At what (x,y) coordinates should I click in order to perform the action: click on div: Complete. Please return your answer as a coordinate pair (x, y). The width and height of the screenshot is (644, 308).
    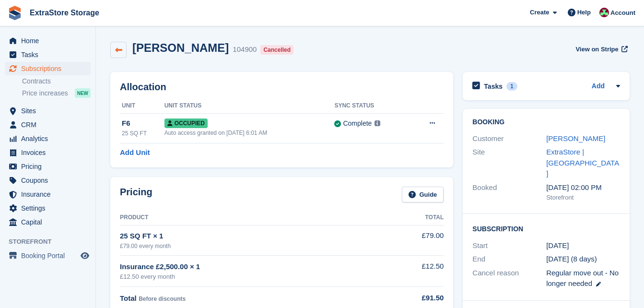
    Looking at the image, I should click on (357, 123).